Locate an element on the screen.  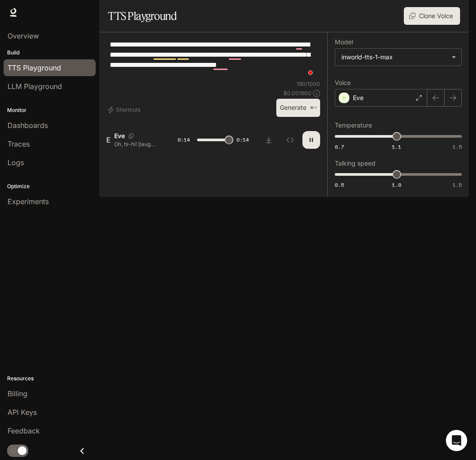
h1: TTS Playground is located at coordinates (142, 16).